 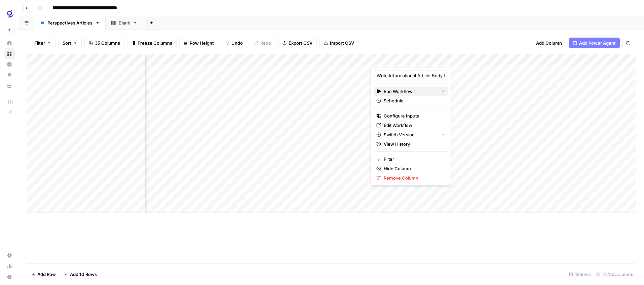 I want to click on a: Browse, so click(x=10, y=54).